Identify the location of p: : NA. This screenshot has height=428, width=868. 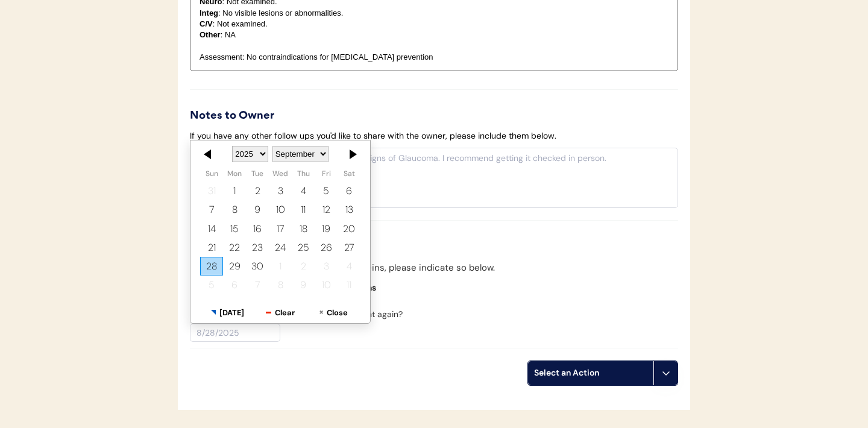
(434, 35).